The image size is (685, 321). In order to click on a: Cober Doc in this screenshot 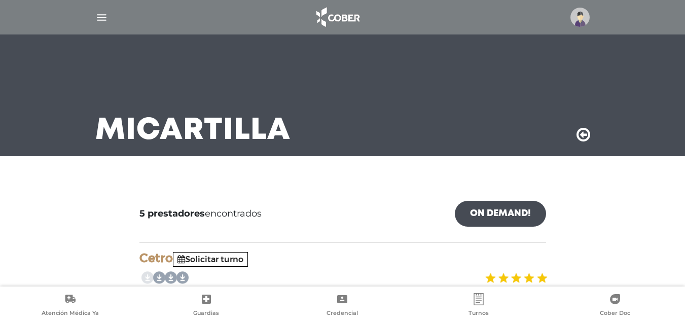, I will do `click(615, 306)`.